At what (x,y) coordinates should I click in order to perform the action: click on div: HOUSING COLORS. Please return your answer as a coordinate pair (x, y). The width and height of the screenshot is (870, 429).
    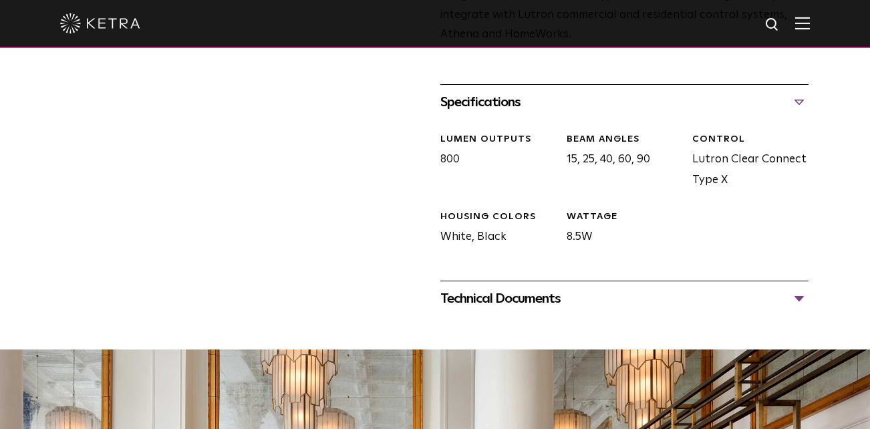
    Looking at the image, I should click on (499, 217).